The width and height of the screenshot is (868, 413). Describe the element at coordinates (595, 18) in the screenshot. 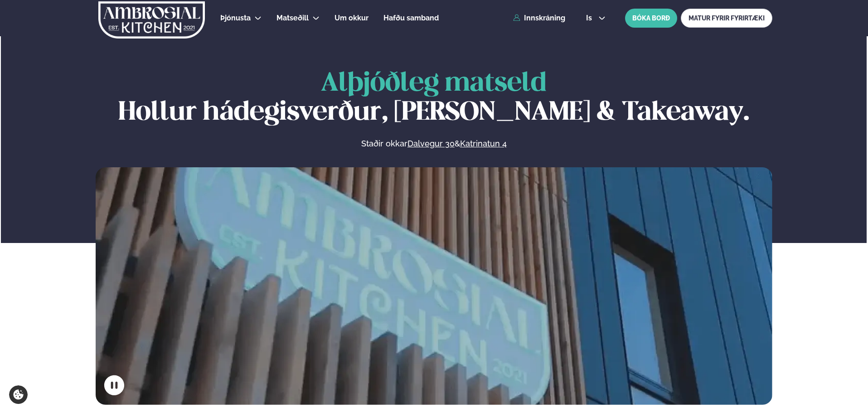

I see `button: is` at that location.